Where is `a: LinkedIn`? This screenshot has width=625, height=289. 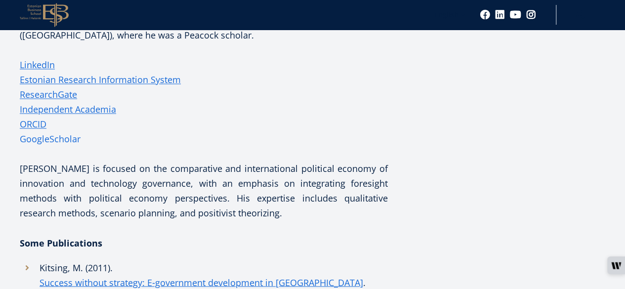
a: LinkedIn is located at coordinates (37, 65).